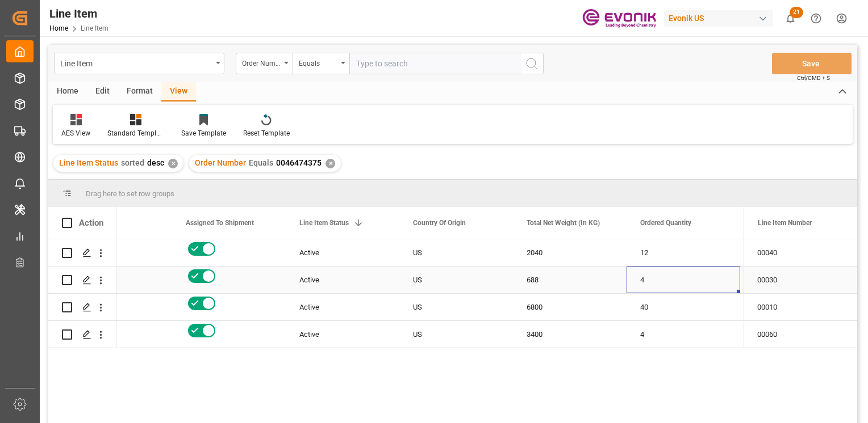 Image resolution: width=868 pixels, height=423 pixels. I want to click on span: sorted, so click(133, 163).